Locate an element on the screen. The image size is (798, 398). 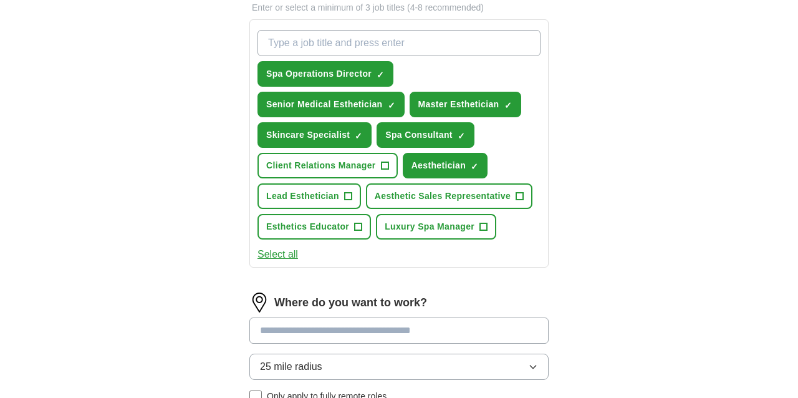
button: 25 mile radius is located at coordinates (399, 367).